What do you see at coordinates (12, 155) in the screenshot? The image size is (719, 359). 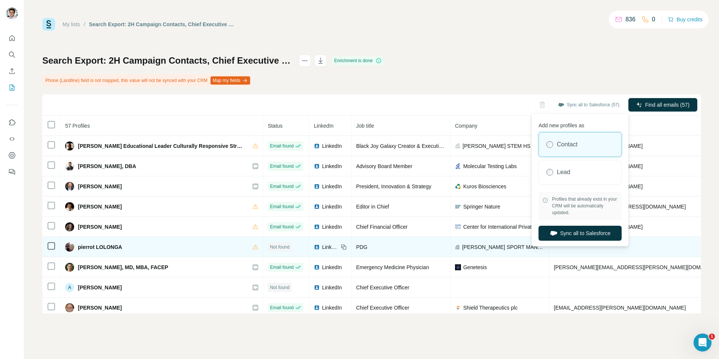 I see `button: Dashboard` at bounding box center [12, 155].